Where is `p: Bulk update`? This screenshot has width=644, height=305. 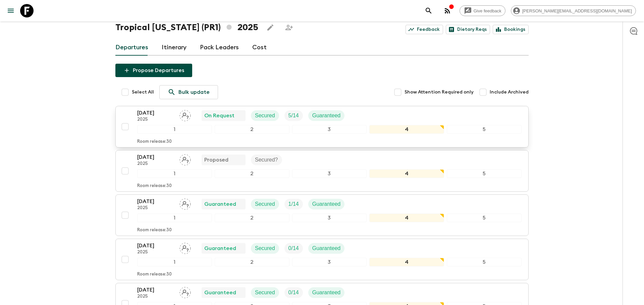 p: Bulk update is located at coordinates (194, 93).